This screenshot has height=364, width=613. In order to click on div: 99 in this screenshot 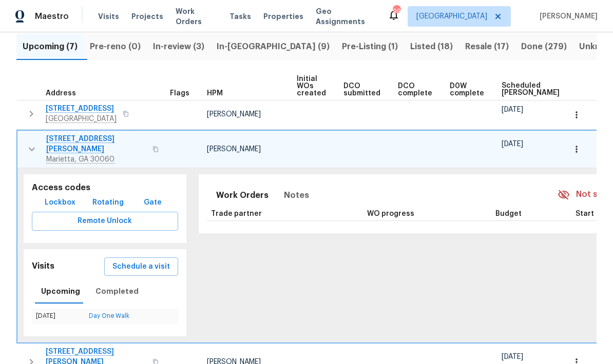, I will do `click(396, 11)`.